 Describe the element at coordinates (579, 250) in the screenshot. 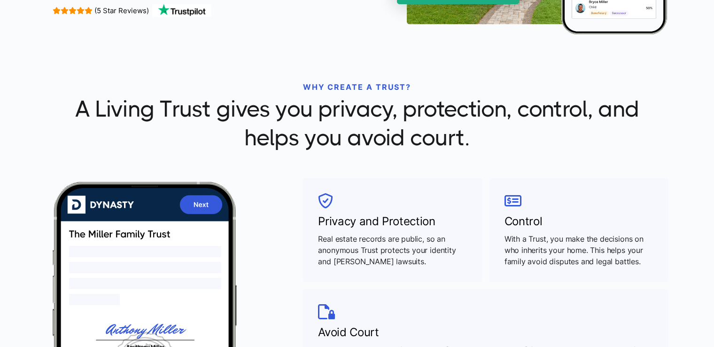

I see `p: With a Trust, you make the decisions on who inherits your home. This helps your family avoid disp...` at that location.